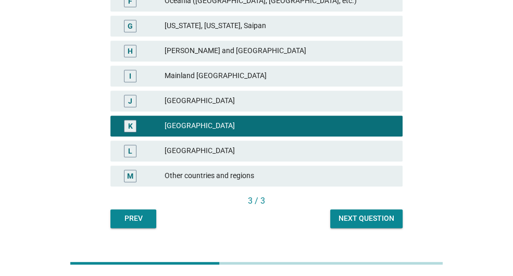 The height and width of the screenshot is (276, 513). Describe the element at coordinates (130, 126) in the screenshot. I see `div: K` at that location.